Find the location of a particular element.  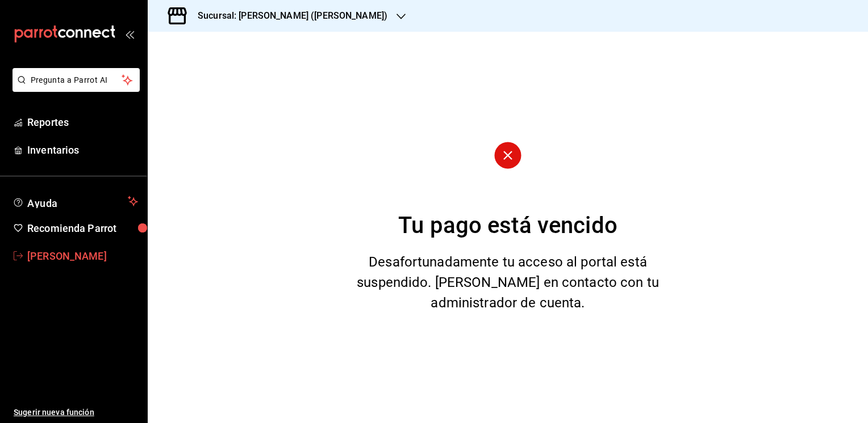

a: Pregunta a Parrot AI is located at coordinates (74, 88).